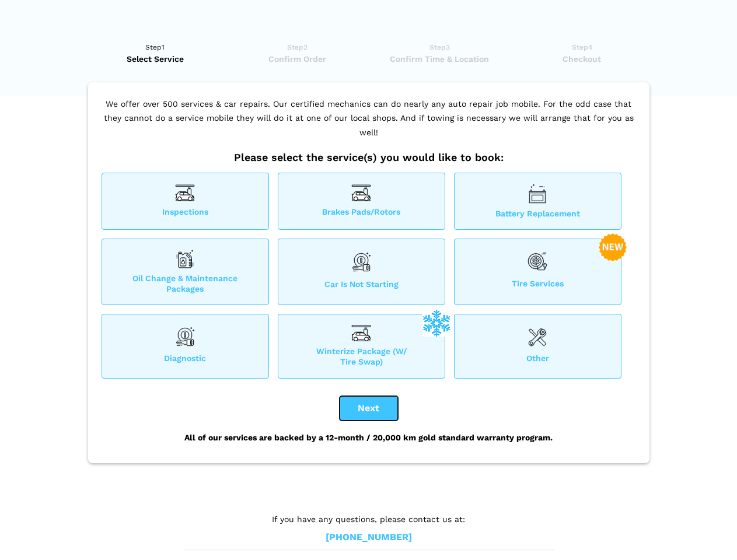  Describe the element at coordinates (368, 157) in the screenshot. I see `h2: Please select the service(s) you would like to book:` at that location.